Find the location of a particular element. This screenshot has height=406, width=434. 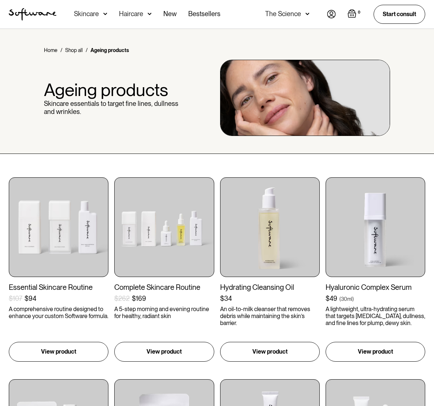

p: A comprehensive routine designed to enhance your custom Software formula. is located at coordinates (59, 313).